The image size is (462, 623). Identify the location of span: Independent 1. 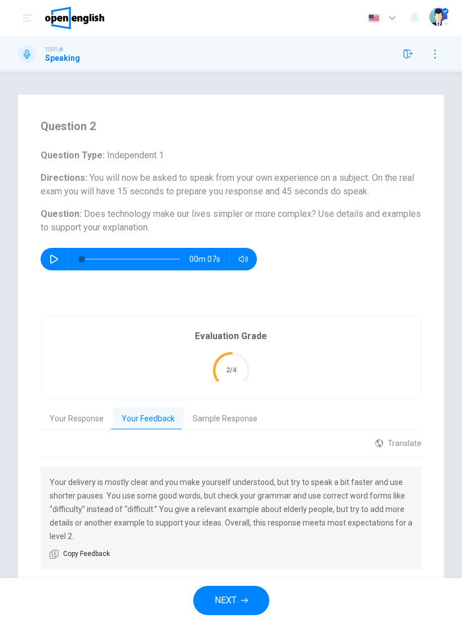
(134, 155).